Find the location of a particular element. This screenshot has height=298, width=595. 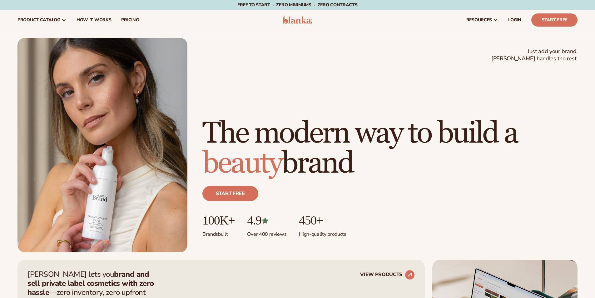

a: Start free is located at coordinates (230, 193).